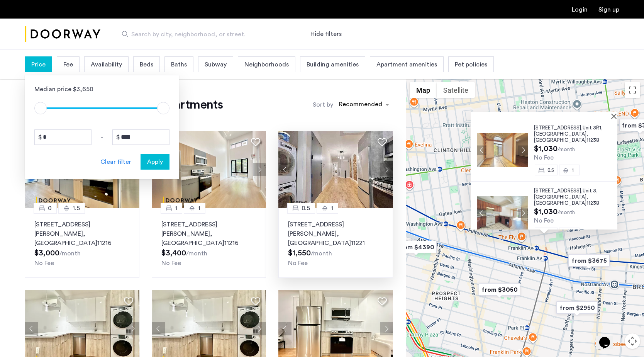 The image size is (644, 357). I want to click on span: Apartment amenities, so click(407, 65).